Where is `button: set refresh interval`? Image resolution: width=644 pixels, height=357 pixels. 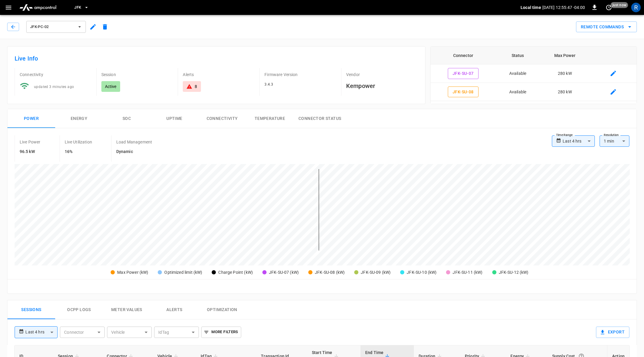
button: set refresh interval is located at coordinates (609, 7).